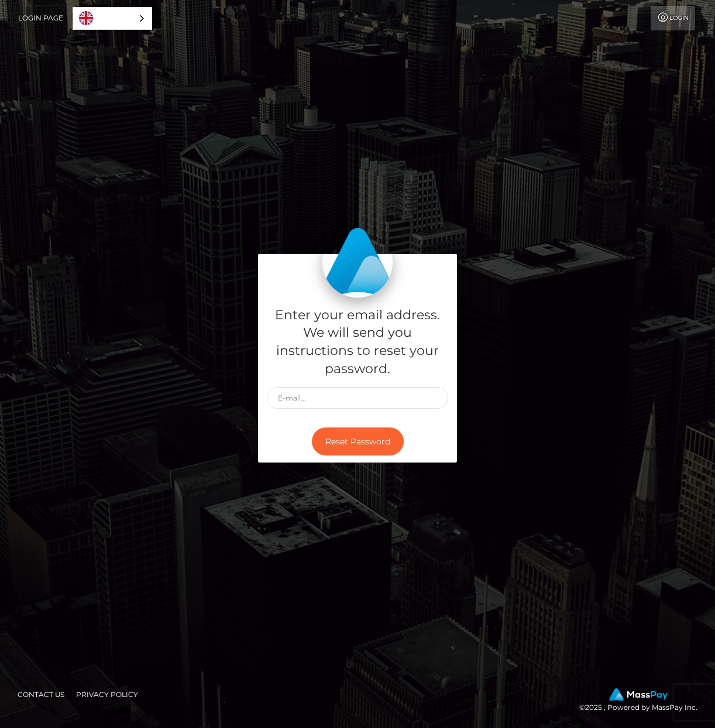 The height and width of the screenshot is (728, 715). What do you see at coordinates (41, 695) in the screenshot?
I see `a: Contact Us` at bounding box center [41, 695].